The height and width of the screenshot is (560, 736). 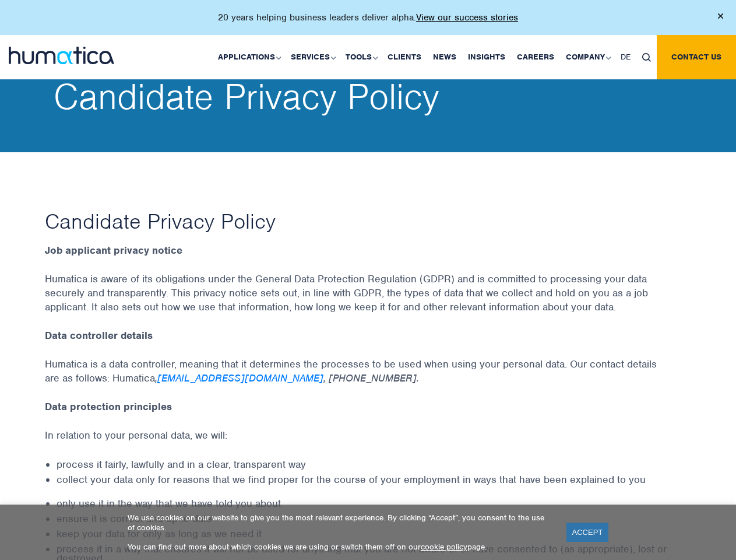 I want to click on p: We use cookies on our website to give you the most relevant experience. By clicking “Accept”, you..., so click(x=340, y=523).